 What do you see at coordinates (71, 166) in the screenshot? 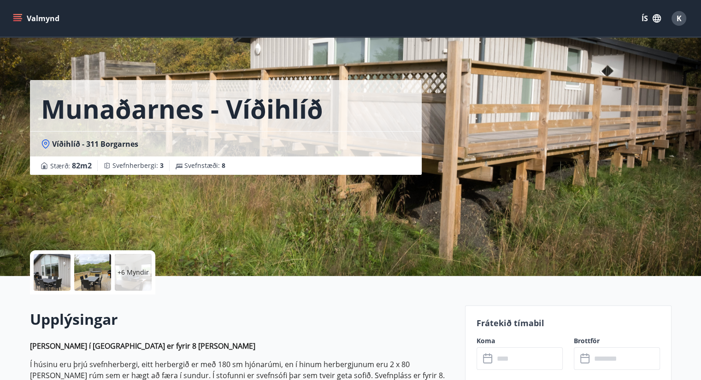
I see `span: Stærð :` at bounding box center [71, 166].